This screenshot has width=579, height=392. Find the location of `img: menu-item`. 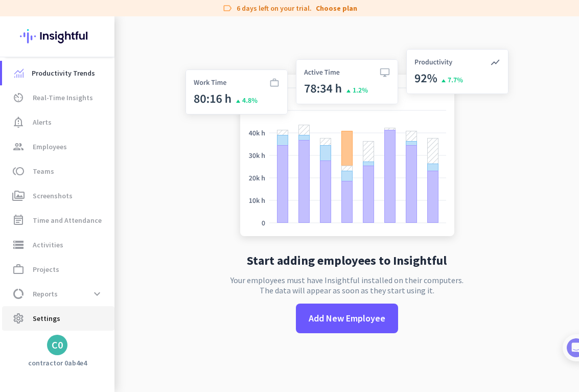

img: menu-item is located at coordinates (19, 73).